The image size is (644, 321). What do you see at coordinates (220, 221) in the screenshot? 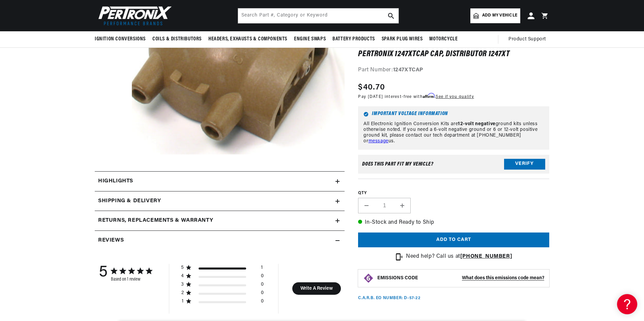
I see `summary: Returns, Replacements & Warranty` at bounding box center [220, 221].